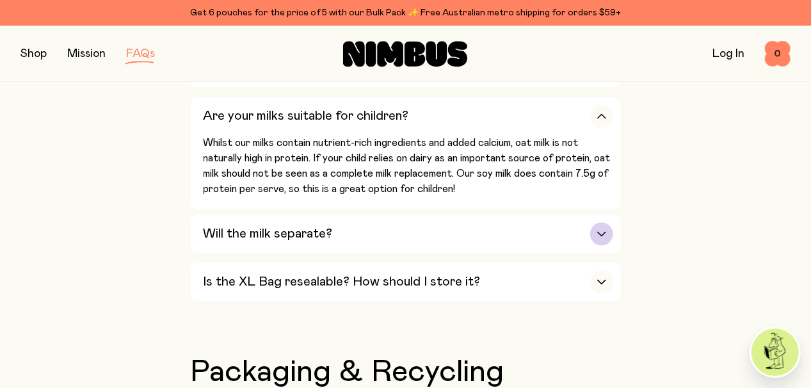 This screenshot has width=811, height=388. I want to click on span: 0, so click(777, 54).